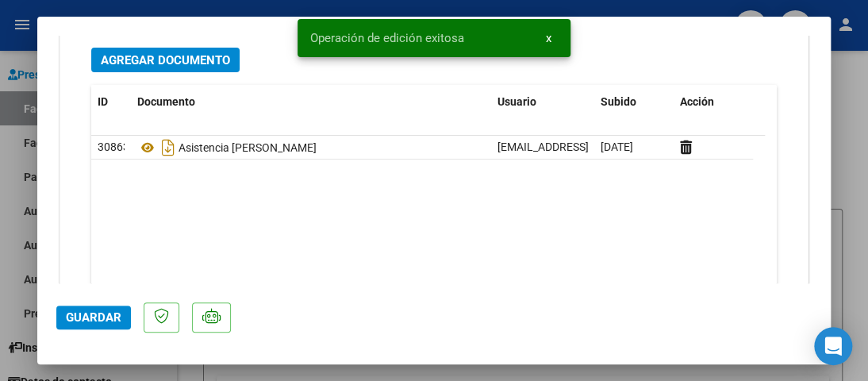 The width and height of the screenshot is (868, 381). I want to click on span: Agregar Documento, so click(165, 60).